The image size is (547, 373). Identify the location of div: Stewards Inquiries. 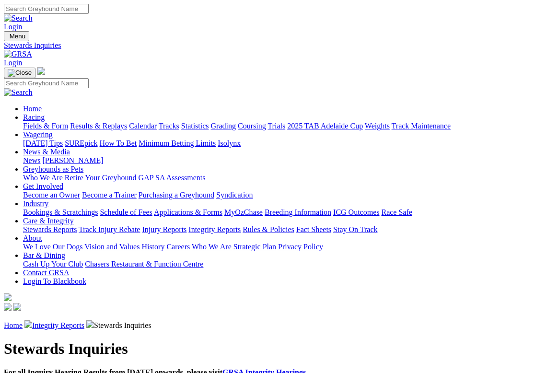
(273, 46).